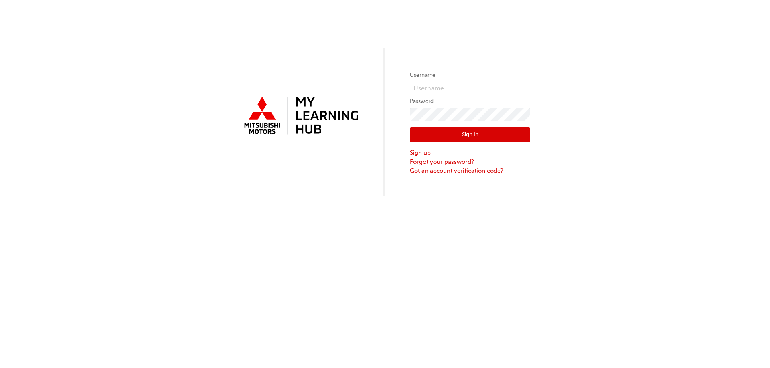  I want to click on label: Password, so click(470, 101).